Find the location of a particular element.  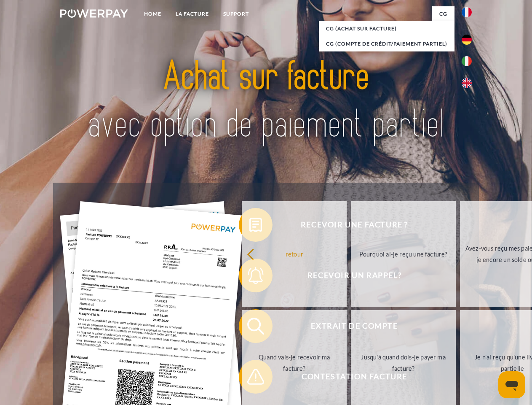

a: CG is located at coordinates (443, 14).